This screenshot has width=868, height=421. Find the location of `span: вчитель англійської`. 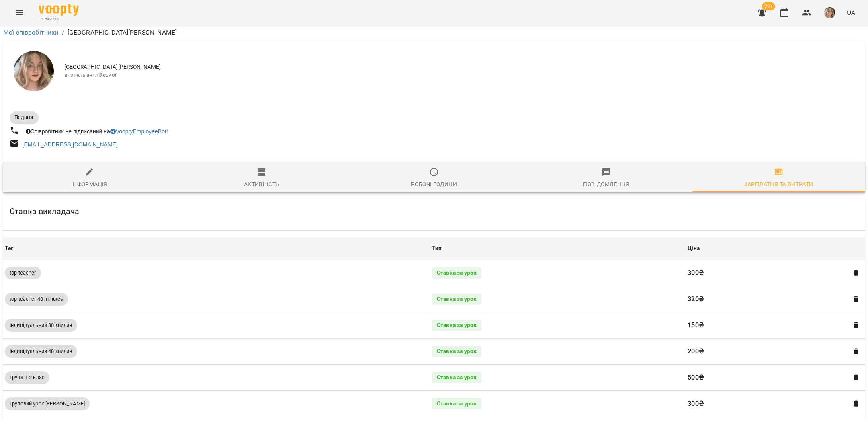

span: вчитель англійської is located at coordinates (461, 75).